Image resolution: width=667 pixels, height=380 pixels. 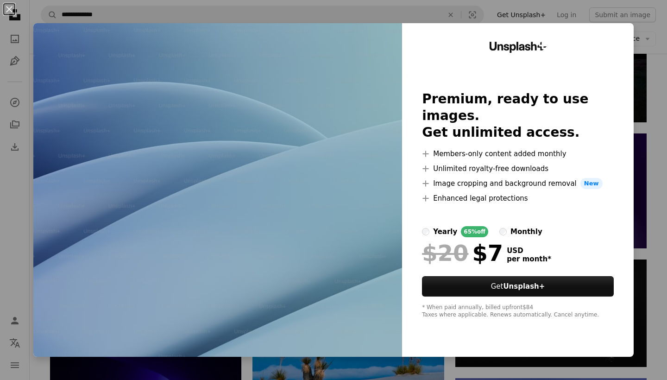 What do you see at coordinates (518, 116) in the screenshot?
I see `h2: Premium, ready to use images. Get unlimited access.` at bounding box center [518, 116].